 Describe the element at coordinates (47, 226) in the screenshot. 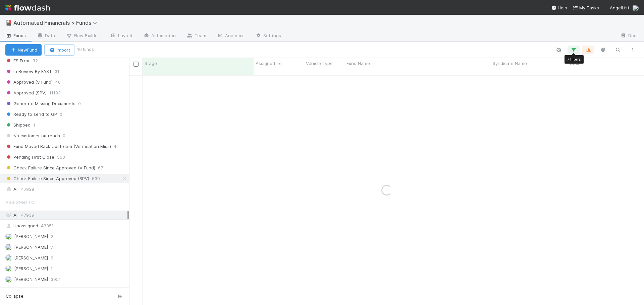

I see `span: 43351` at that location.